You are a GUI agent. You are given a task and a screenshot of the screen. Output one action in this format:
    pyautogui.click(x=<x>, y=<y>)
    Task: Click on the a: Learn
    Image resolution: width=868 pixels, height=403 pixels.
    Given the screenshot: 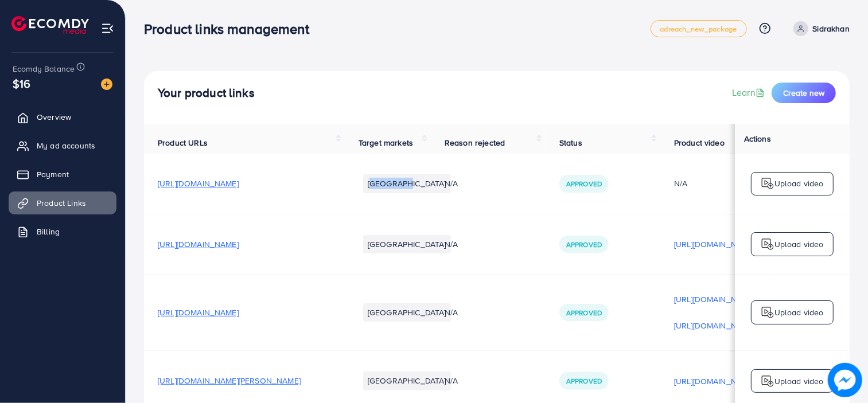 What is the action you would take?
    pyautogui.click(x=749, y=93)
    